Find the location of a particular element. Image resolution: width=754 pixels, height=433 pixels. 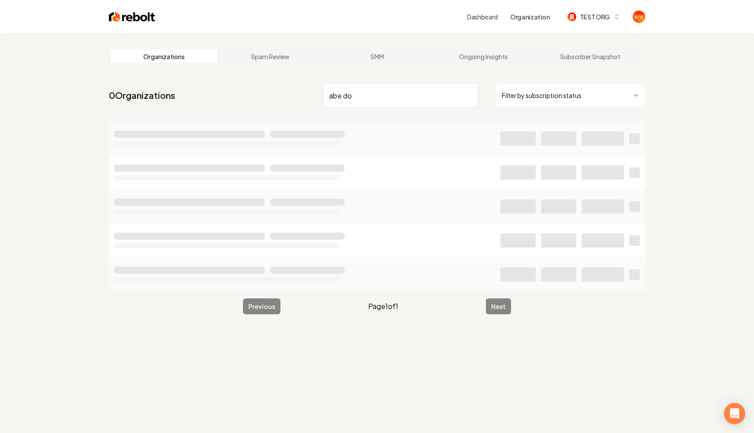

span: TEST ORG is located at coordinates (595, 17).